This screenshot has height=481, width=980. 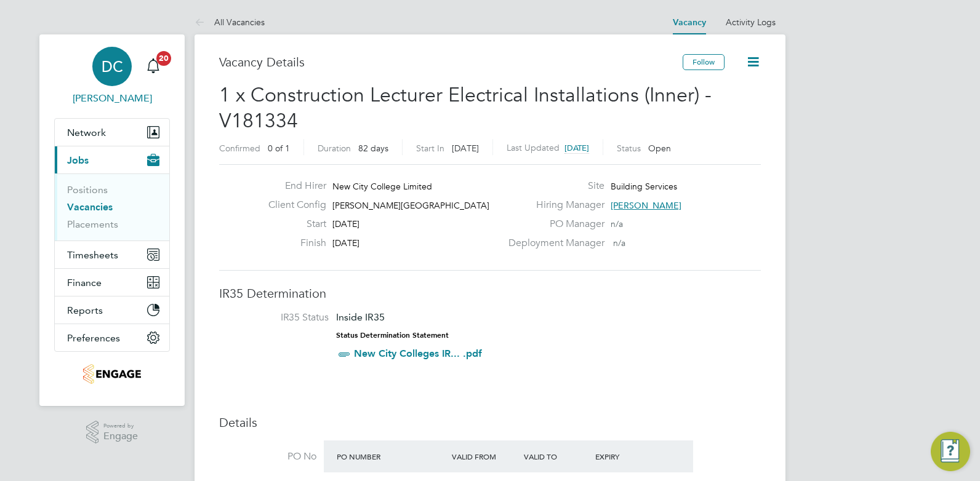 What do you see at coordinates (112, 206) in the screenshot?
I see `div: Jobs` at bounding box center [112, 206].